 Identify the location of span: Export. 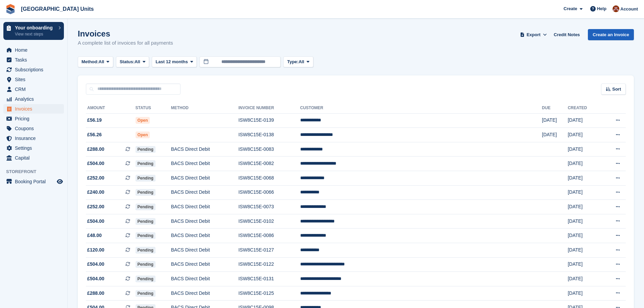
(534, 35).